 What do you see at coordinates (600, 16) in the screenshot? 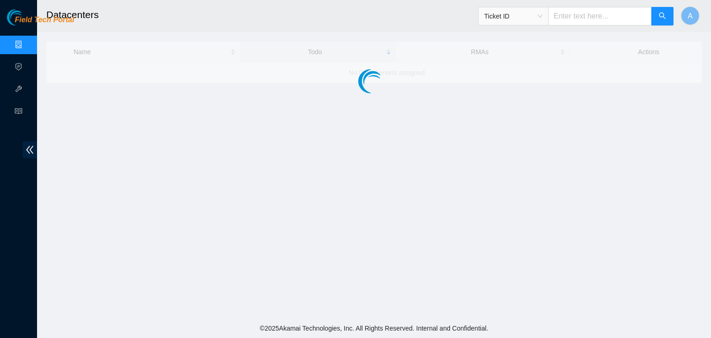
I see `input: Enter text here...` at bounding box center [600, 16].